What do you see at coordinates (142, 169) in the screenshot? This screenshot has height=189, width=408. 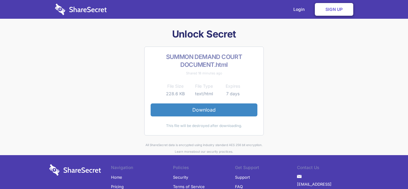 I see `li: Navigation` at bounding box center [142, 169].